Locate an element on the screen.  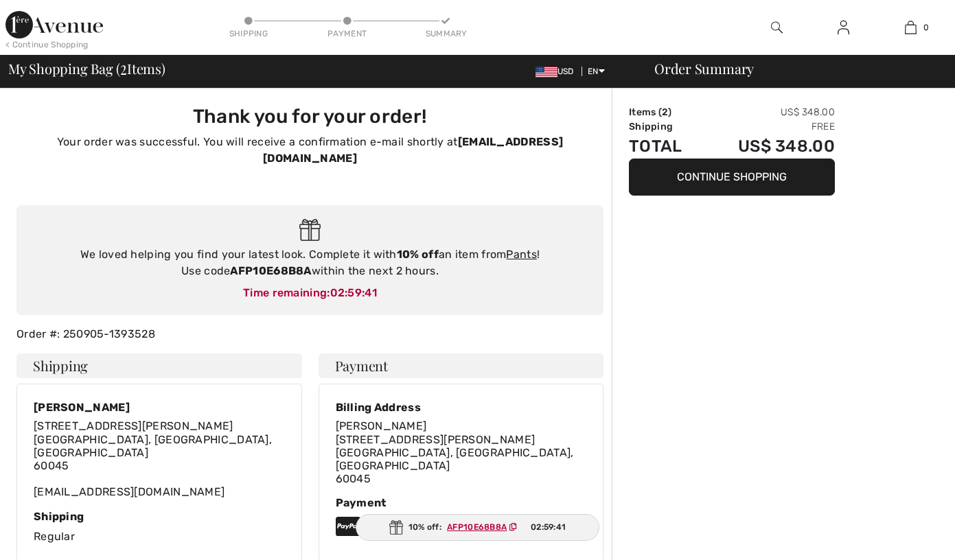
h4: Payment is located at coordinates (461, 366).